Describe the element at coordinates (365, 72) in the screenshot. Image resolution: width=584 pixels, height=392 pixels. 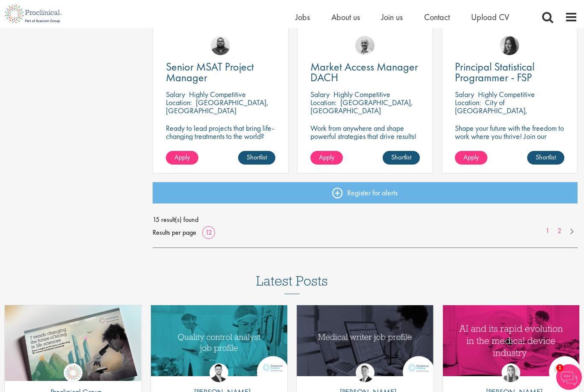
I see `a: Market Access Manager DACH` at that location.